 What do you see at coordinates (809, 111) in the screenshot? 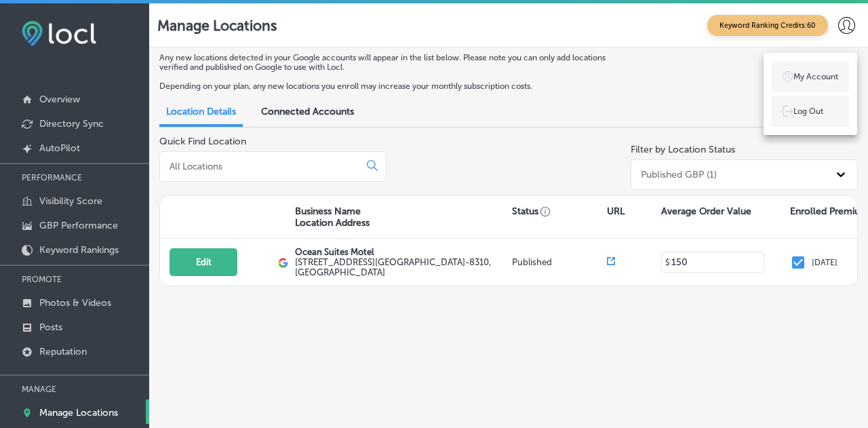
I see `p: Log Out` at bounding box center [809, 111].